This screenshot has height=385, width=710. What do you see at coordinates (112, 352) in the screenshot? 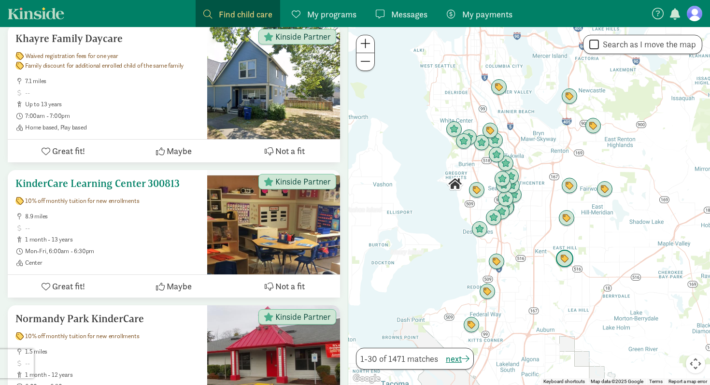
I see `span: 1.5 miles` at bounding box center [112, 352].